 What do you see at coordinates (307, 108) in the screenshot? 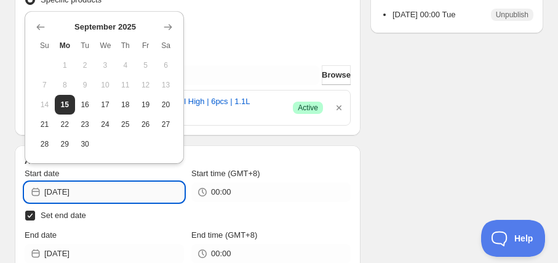
I see `span: Active` at bounding box center [307, 108].